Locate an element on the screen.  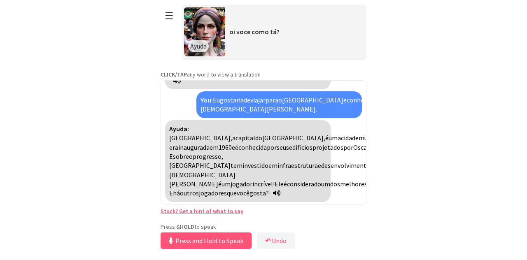
span: E is located at coordinates (171, 193).